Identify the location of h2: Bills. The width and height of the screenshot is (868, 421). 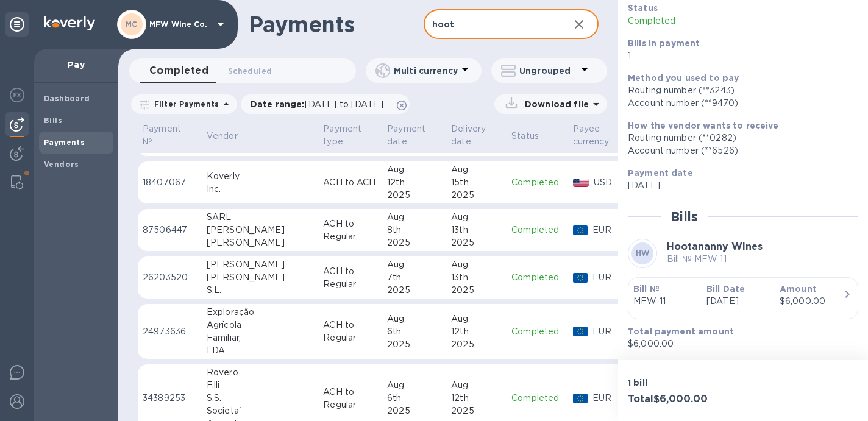
(684, 216).